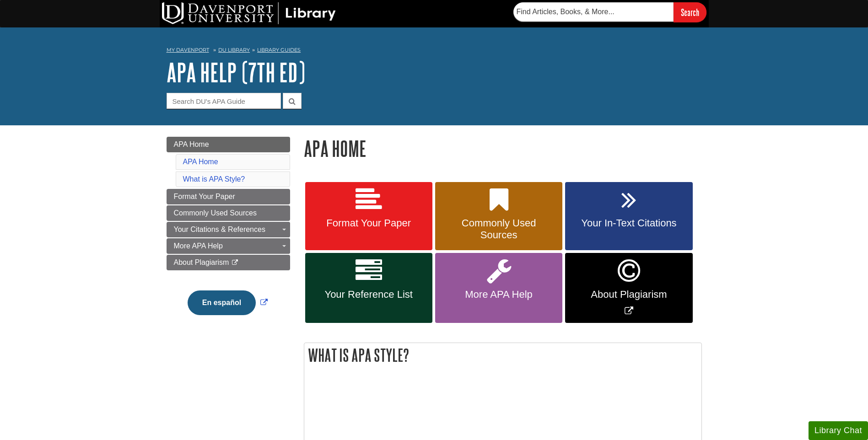  I want to click on h1: APA Home, so click(503, 148).